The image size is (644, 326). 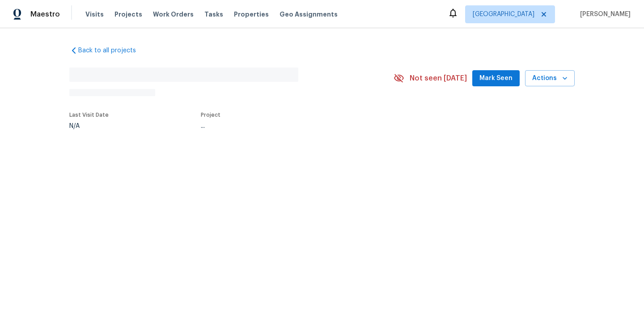 I want to click on span: Projects, so click(x=128, y=15).